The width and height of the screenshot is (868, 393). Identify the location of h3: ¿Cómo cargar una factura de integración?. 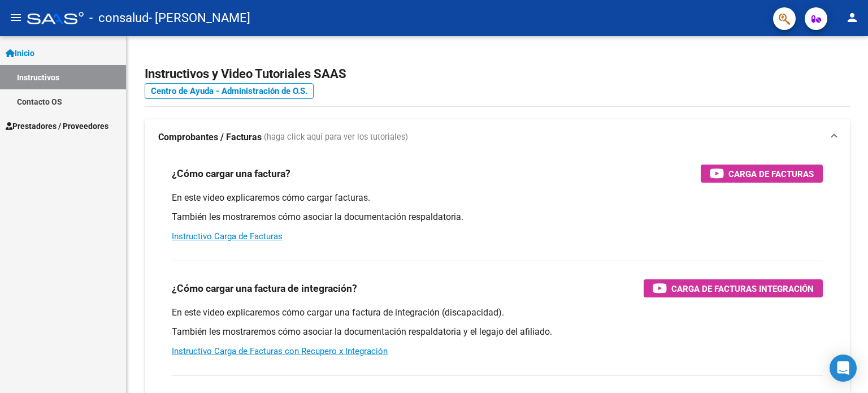
(264, 289).